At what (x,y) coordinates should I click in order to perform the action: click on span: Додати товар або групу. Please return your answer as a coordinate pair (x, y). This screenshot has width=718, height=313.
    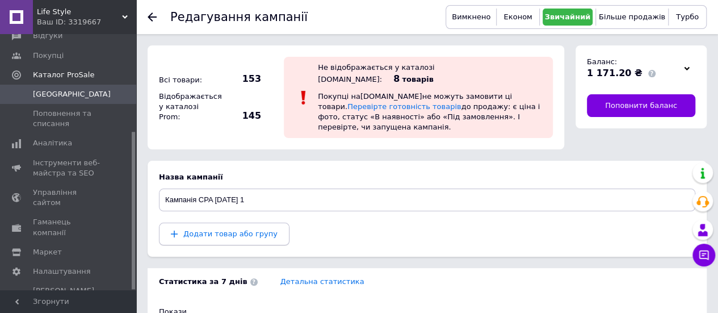
    Looking at the image, I should click on (230, 233).